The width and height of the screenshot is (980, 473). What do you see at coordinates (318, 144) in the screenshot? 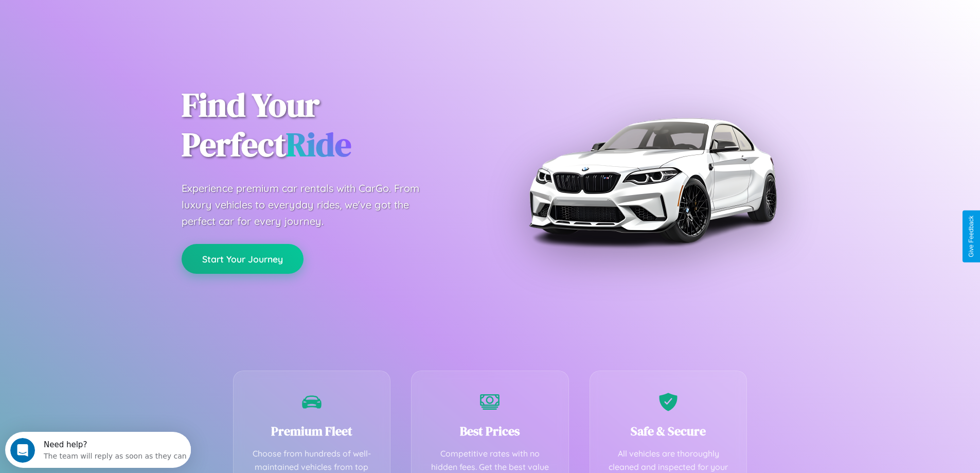
I see `span: Ride` at bounding box center [318, 144].